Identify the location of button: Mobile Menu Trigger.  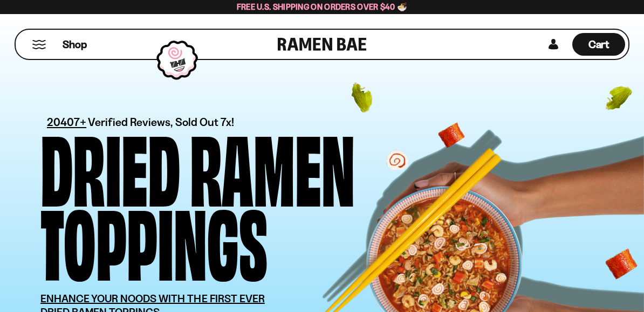
(39, 45).